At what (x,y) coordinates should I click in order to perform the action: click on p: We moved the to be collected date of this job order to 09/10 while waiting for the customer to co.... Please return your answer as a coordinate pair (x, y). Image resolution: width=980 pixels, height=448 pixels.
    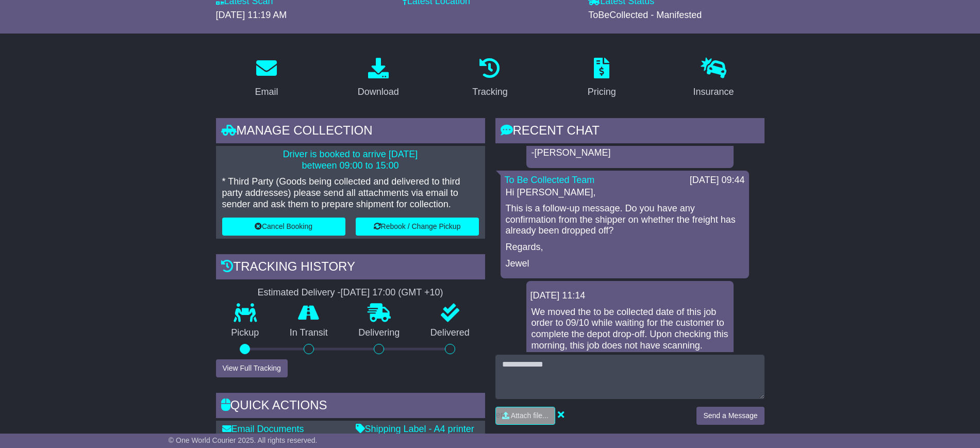
    Looking at the image, I should click on (630, 340).